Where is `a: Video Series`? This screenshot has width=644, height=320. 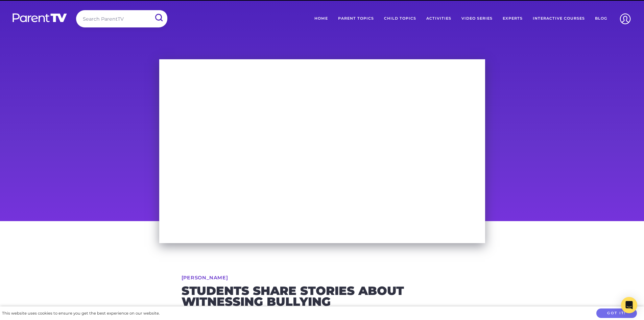
a: Video Series is located at coordinates (477, 19).